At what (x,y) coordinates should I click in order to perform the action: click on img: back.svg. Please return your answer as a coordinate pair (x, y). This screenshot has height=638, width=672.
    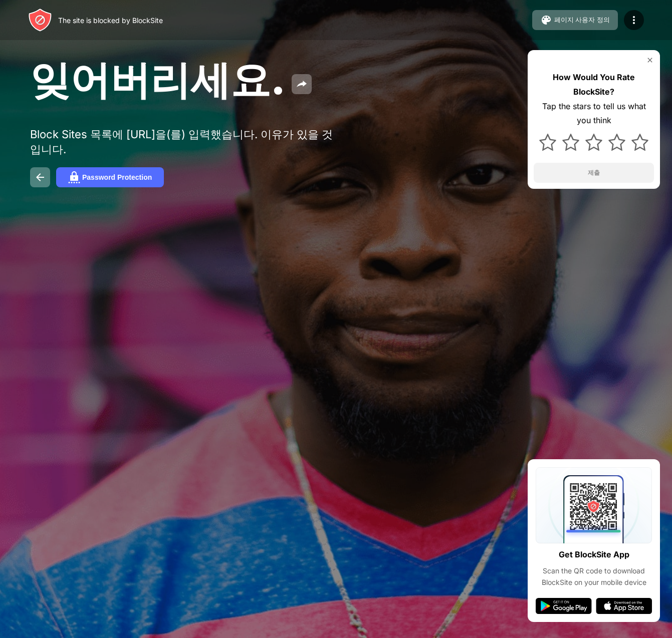
    Looking at the image, I should click on (40, 177).